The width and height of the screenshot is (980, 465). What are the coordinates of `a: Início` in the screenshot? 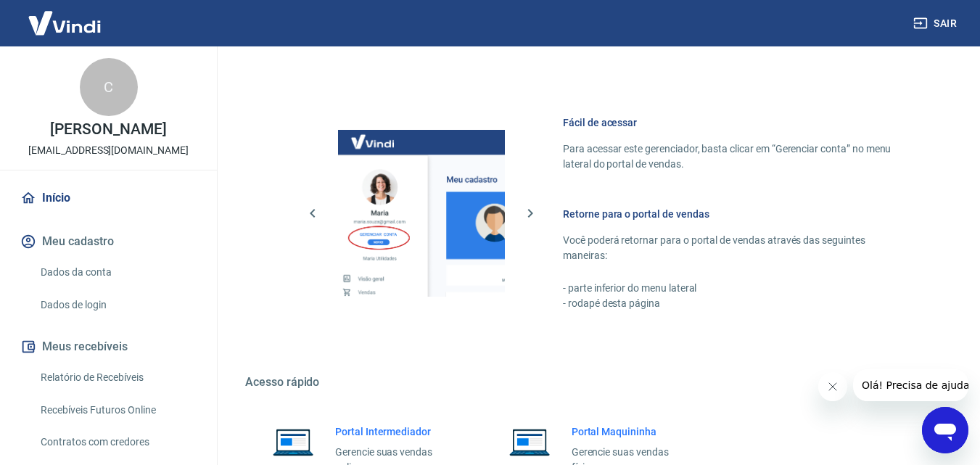 It's located at (108, 198).